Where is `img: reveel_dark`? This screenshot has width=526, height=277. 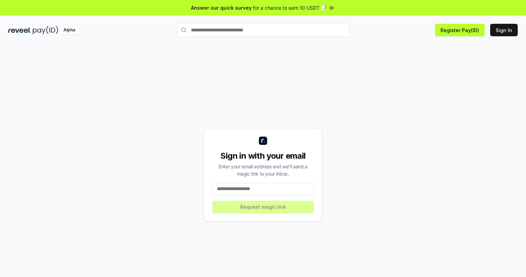 img: reveel_dark is located at coordinates (20, 30).